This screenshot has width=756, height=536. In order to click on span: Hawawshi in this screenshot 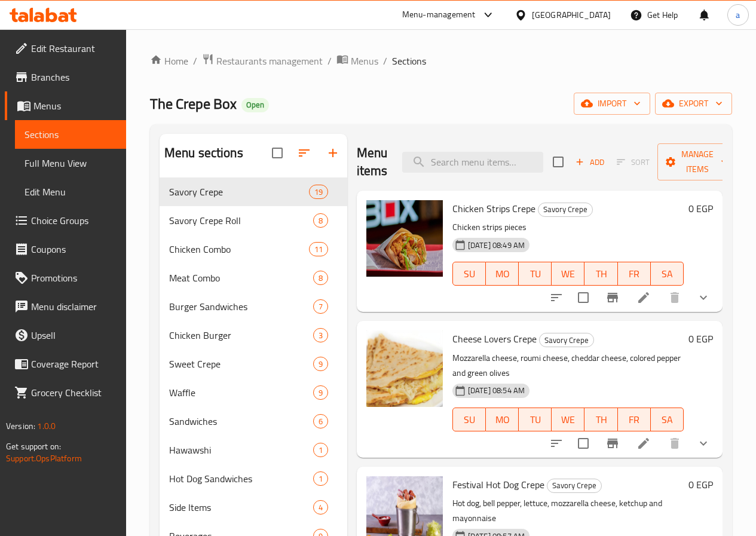, I will do `click(241, 450)`.